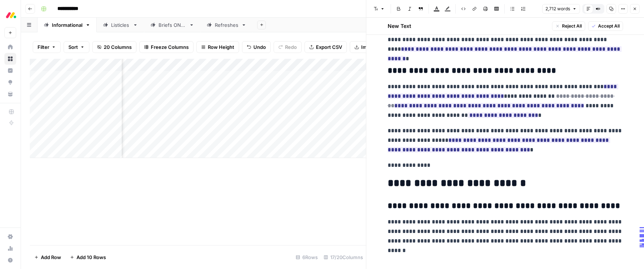  What do you see at coordinates (51, 257) in the screenshot?
I see `span: Add Row` at bounding box center [51, 257].